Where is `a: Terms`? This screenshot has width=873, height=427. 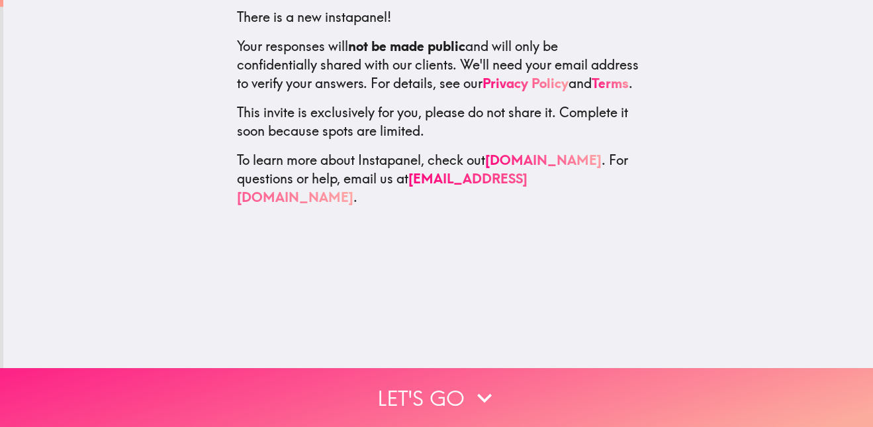 a: Terms is located at coordinates (610, 83).